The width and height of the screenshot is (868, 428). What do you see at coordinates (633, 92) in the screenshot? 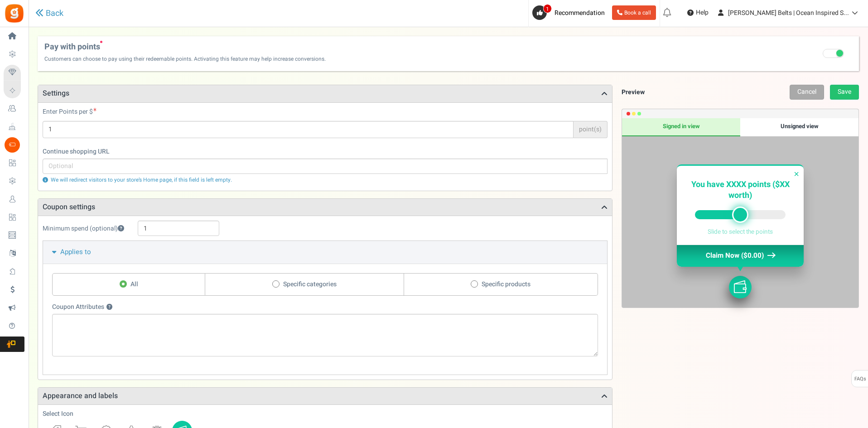
I see `h5: Preview` at bounding box center [633, 92].